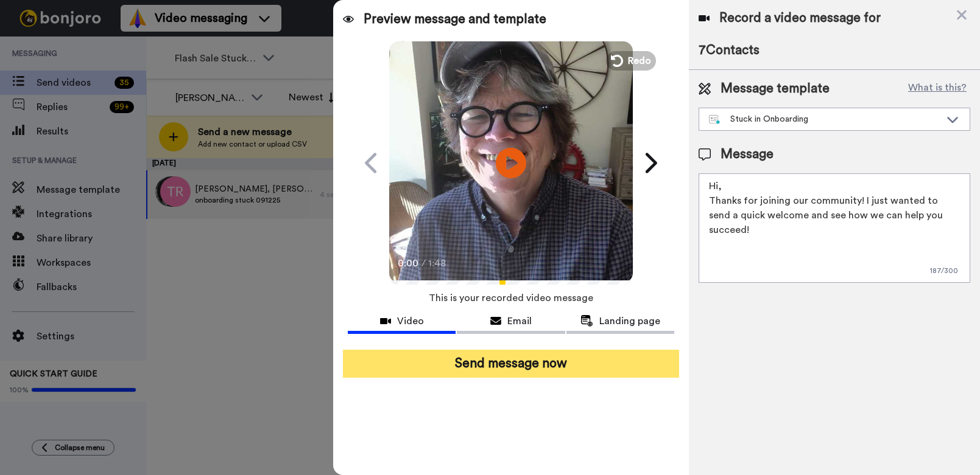  Describe the element at coordinates (408, 263) in the screenshot. I see `span: 0:00` at that location.